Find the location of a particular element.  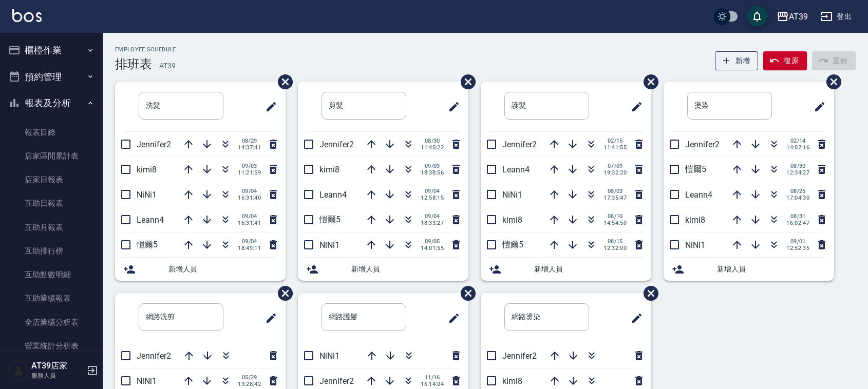

button: 登出 is located at coordinates (836, 16).